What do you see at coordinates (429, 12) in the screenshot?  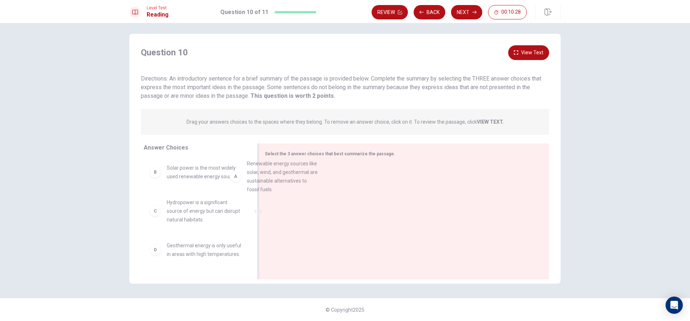 I see `button: Back` at bounding box center [429, 12].